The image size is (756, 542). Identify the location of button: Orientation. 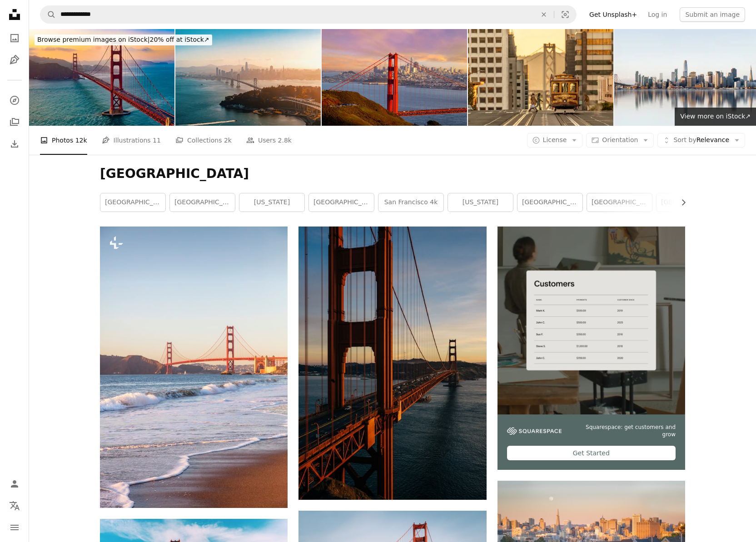
(620, 140).